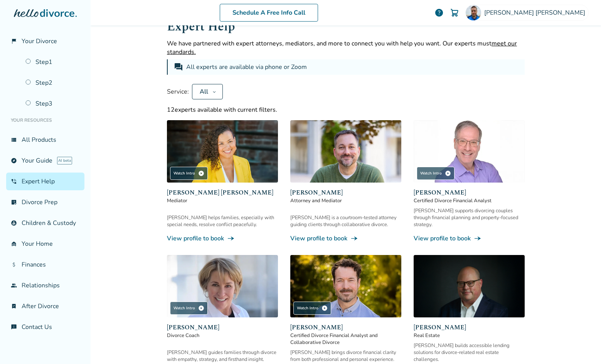 Image resolution: width=601 pixels, height=364 pixels. Describe the element at coordinates (223, 286) in the screenshot. I see `img: Kim Goodman` at that location.